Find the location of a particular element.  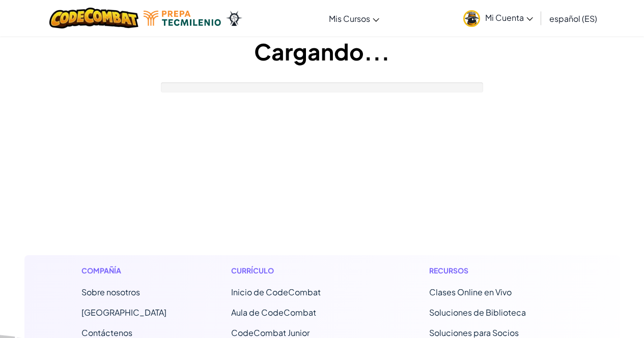

a: español (ES) is located at coordinates (573, 18).